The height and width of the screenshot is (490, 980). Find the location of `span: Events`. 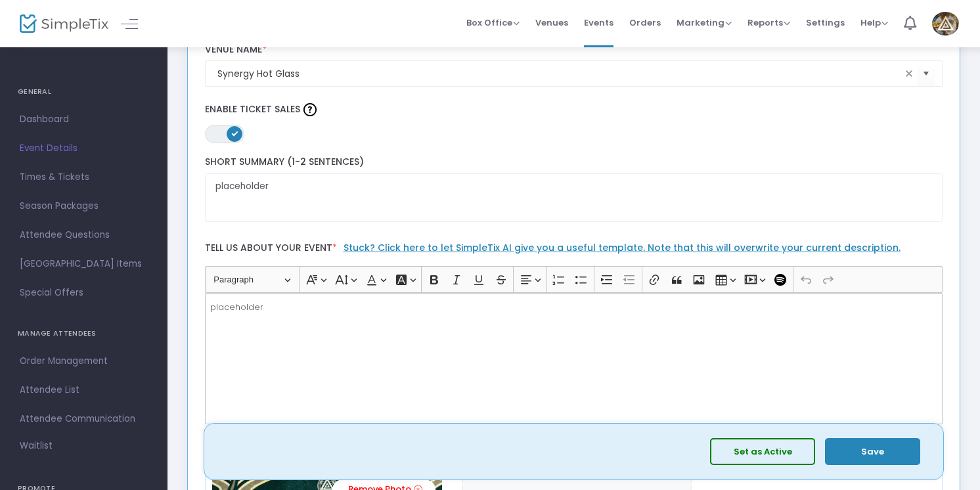

span: Events is located at coordinates (598, 23).